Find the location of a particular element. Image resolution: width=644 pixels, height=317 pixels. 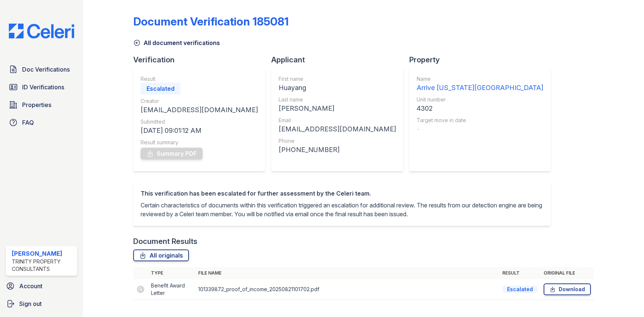

p: Certain characteristics of documents within this verification triggered an escalation for additio... is located at coordinates (342, 210).